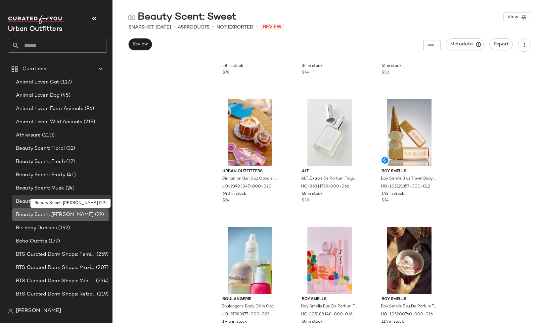  Describe the element at coordinates (386, 73) in the screenshot. I see `span: $30` at that location.